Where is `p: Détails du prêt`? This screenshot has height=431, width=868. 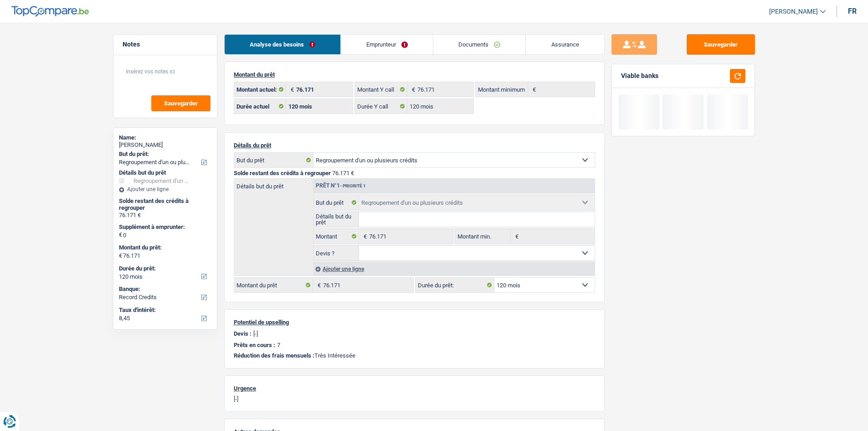
p: Détails du prêt is located at coordinates (414, 145).